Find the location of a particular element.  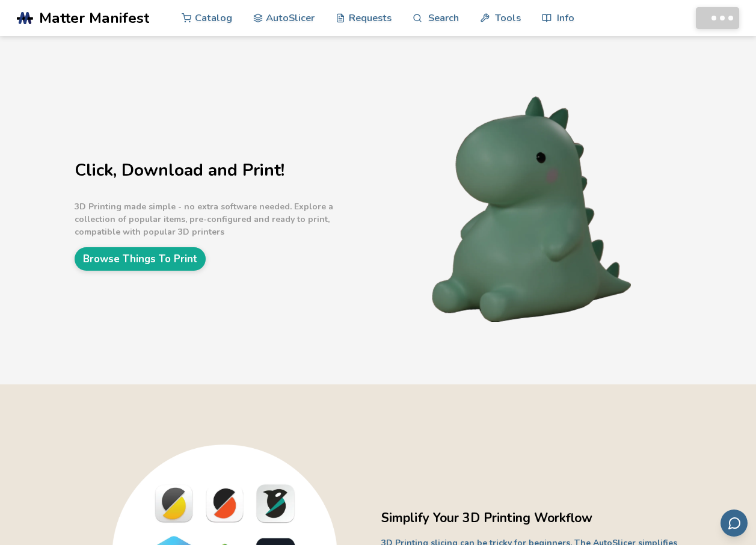

a: Browse Things To Print is located at coordinates (140, 258).